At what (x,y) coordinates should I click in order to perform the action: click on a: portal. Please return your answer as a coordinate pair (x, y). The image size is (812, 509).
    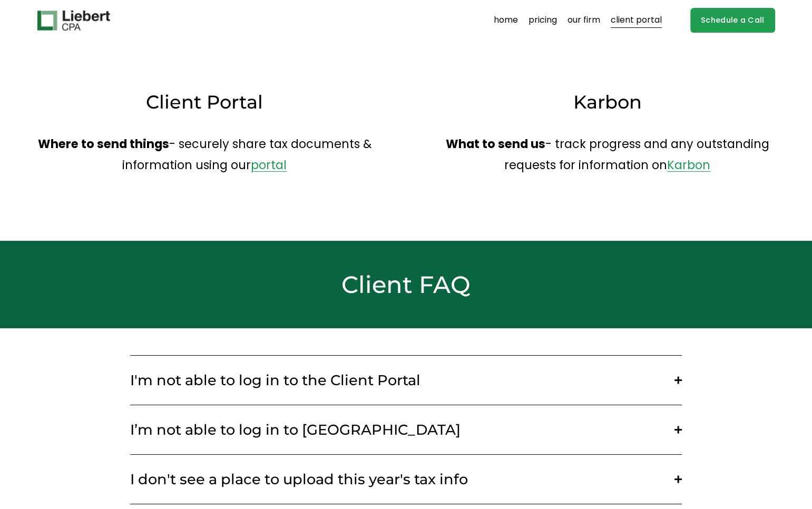
    Looking at the image, I should click on (269, 165).